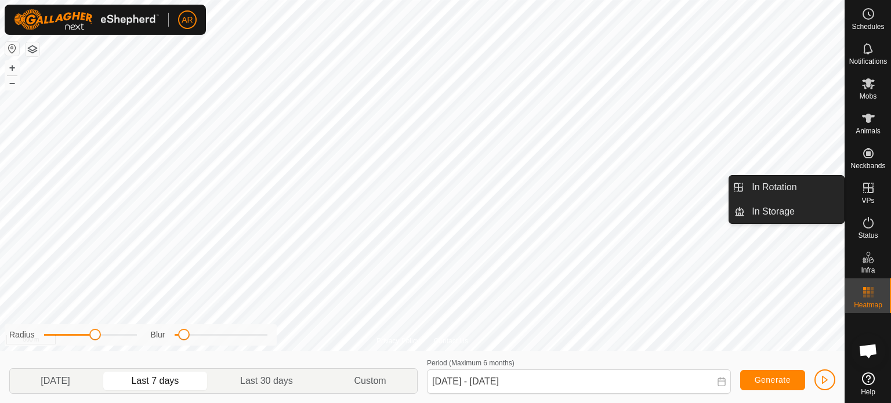 This screenshot has height=403, width=891. Describe the element at coordinates (772, 380) in the screenshot. I see `button: Generate` at that location.